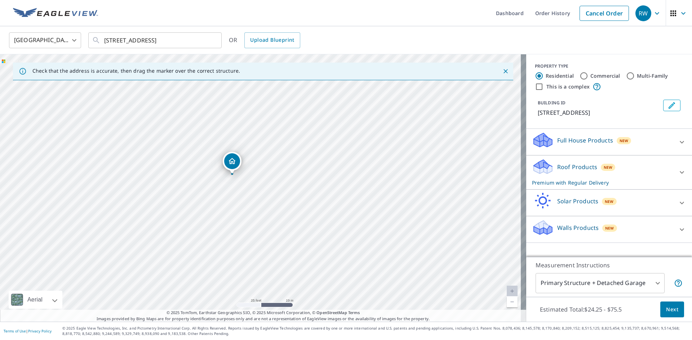 The width and height of the screenshot is (692, 340). What do you see at coordinates (672, 106) in the screenshot?
I see `button: Edit building 1` at bounding box center [672, 106].